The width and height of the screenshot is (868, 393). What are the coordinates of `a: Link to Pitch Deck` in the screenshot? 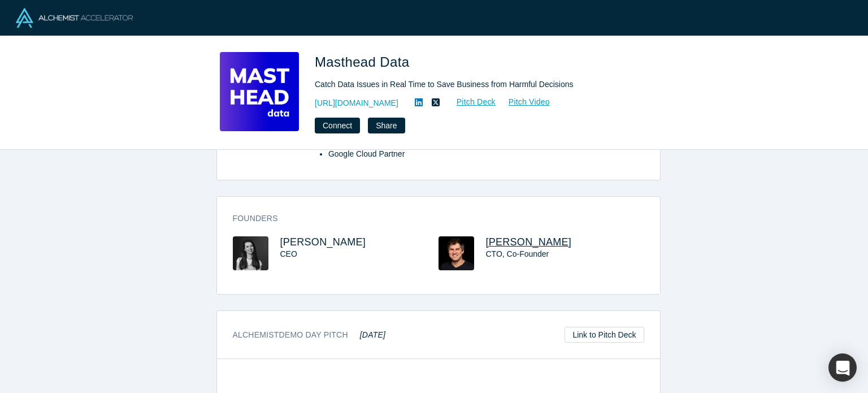 It's located at (604, 334).